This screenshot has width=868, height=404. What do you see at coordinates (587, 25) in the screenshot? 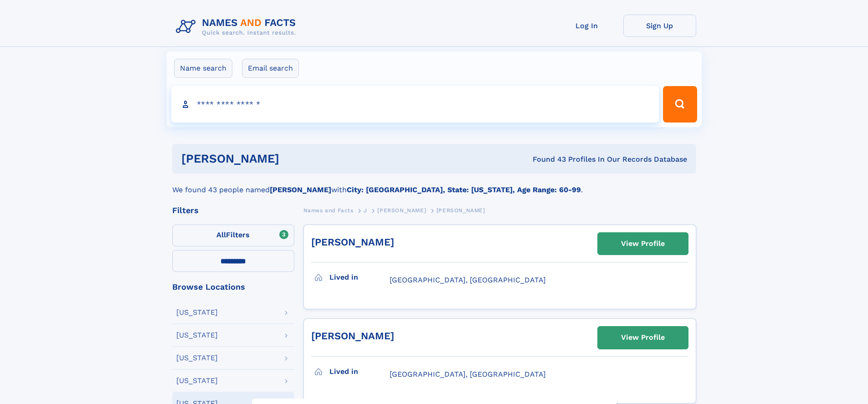
I see `a: Log In` at bounding box center [587, 25].